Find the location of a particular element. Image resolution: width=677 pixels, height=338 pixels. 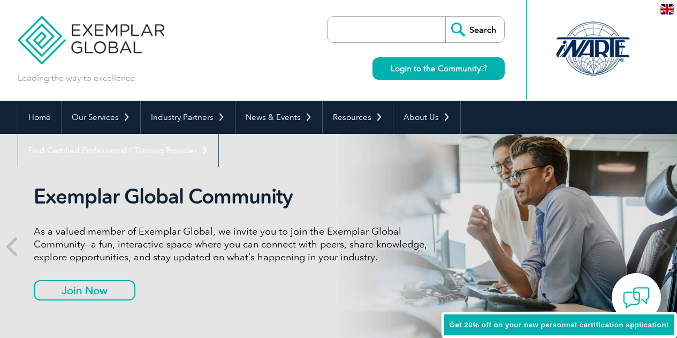

img: open_square.png is located at coordinates (483, 68).